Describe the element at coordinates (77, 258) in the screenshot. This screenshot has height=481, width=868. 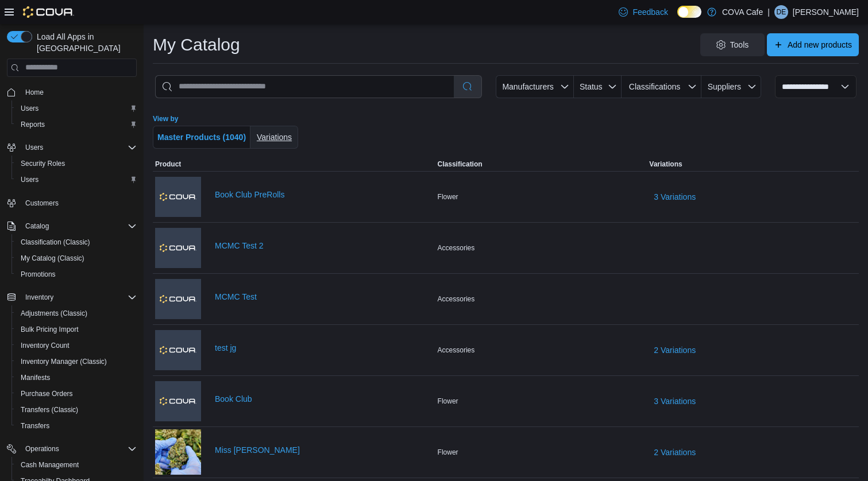
I see `button: My Catalog (Classic)` at that location.